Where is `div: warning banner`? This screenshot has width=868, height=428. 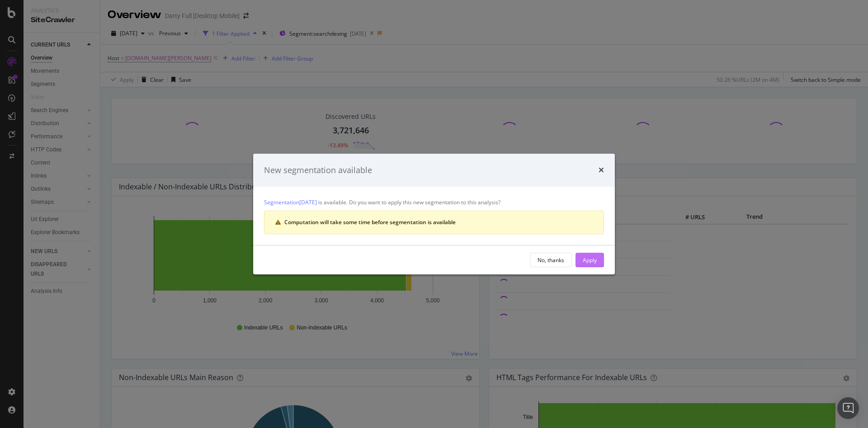
div: warning banner is located at coordinates (434, 222).